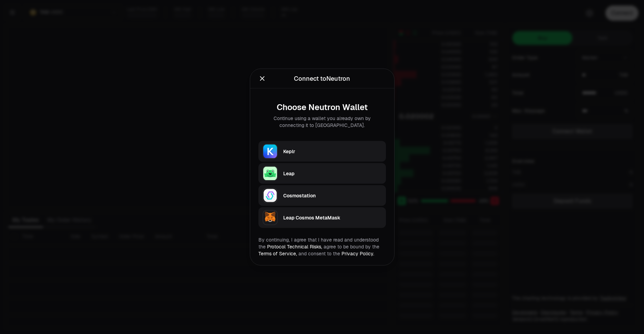 Image resolution: width=644 pixels, height=334 pixels. I want to click on div: Leap Cosmos MetaMask, so click(332, 218).